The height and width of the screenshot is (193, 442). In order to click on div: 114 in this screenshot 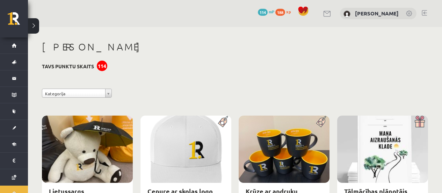, I will do `click(102, 66)`.